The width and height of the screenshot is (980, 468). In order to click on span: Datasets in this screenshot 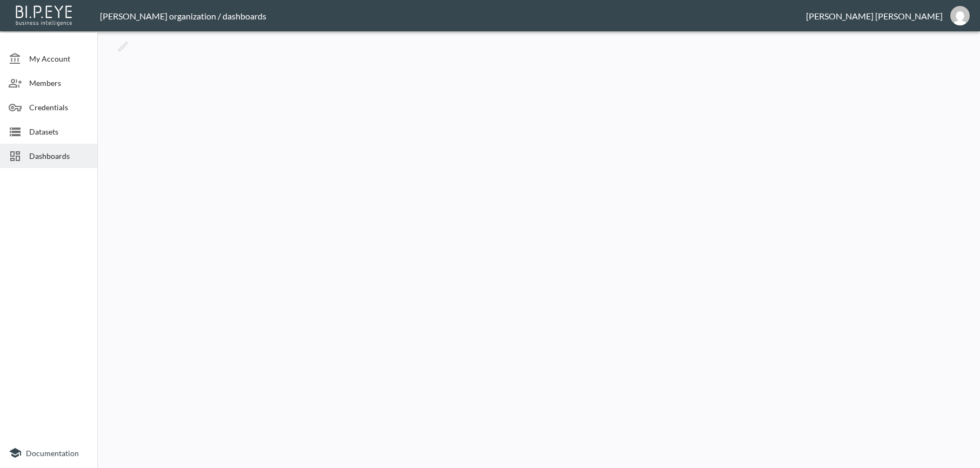, I will do `click(59, 131)`.